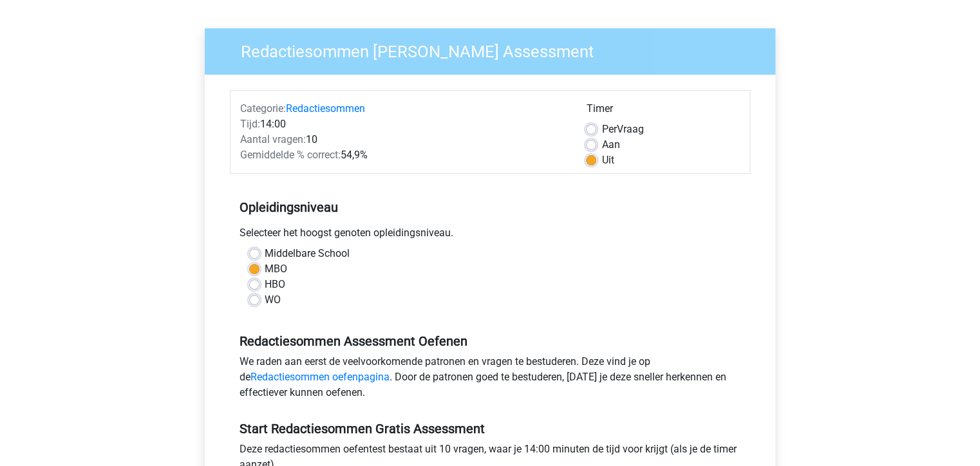  I want to click on div: Selecteer het hoogst genoten opleidingsniveau., so click(490, 235).